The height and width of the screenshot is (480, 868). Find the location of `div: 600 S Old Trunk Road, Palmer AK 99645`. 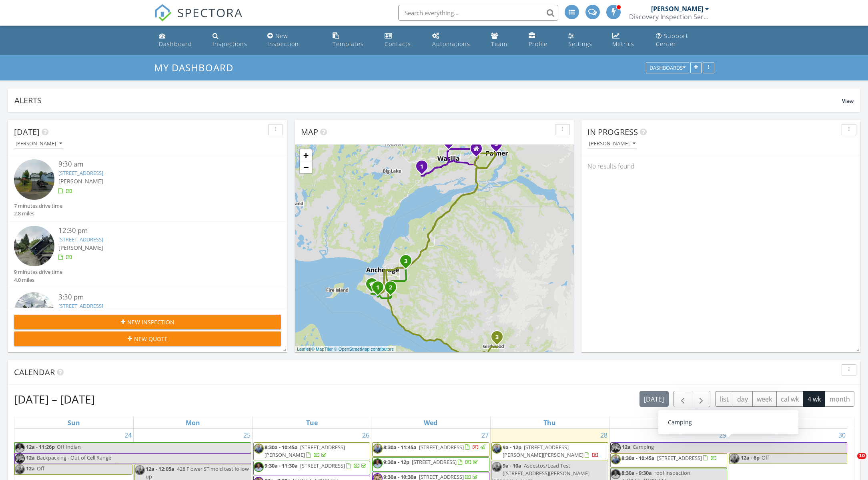

div: 600 S Old Trunk Road, Palmer AK 99645 is located at coordinates (478, 151).